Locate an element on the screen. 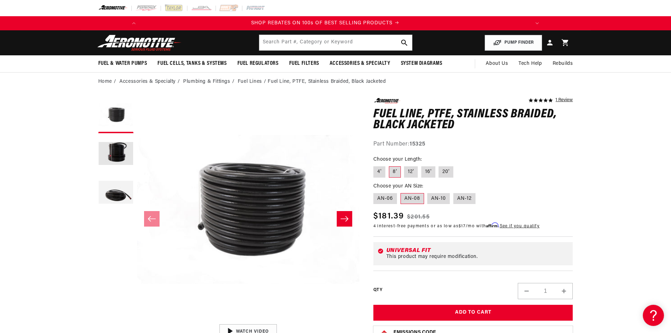  label: AN-08 is located at coordinates (412, 199).